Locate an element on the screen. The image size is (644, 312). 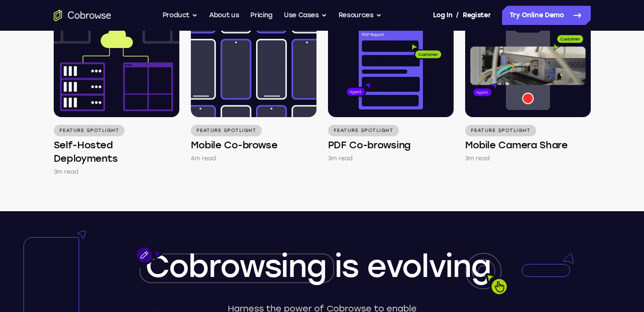
h4: Self-Hosted Deployments is located at coordinates (116, 152).